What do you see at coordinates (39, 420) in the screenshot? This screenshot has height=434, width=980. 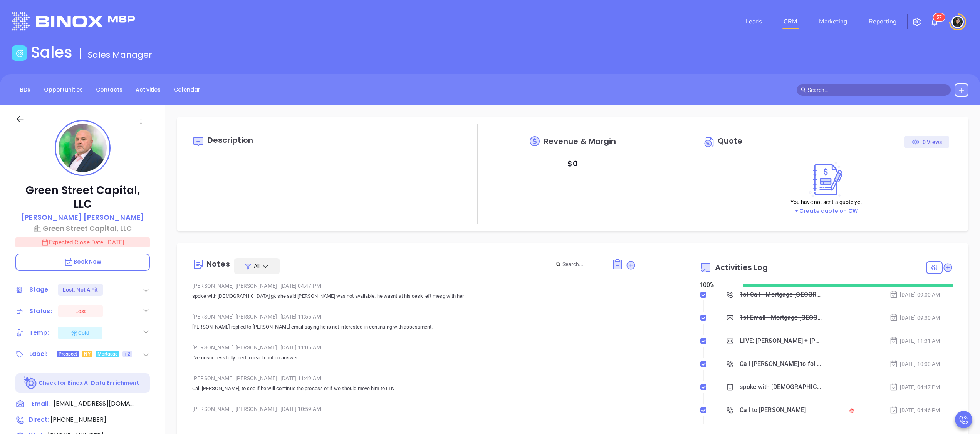 I see `span: Direct :` at bounding box center [39, 420].